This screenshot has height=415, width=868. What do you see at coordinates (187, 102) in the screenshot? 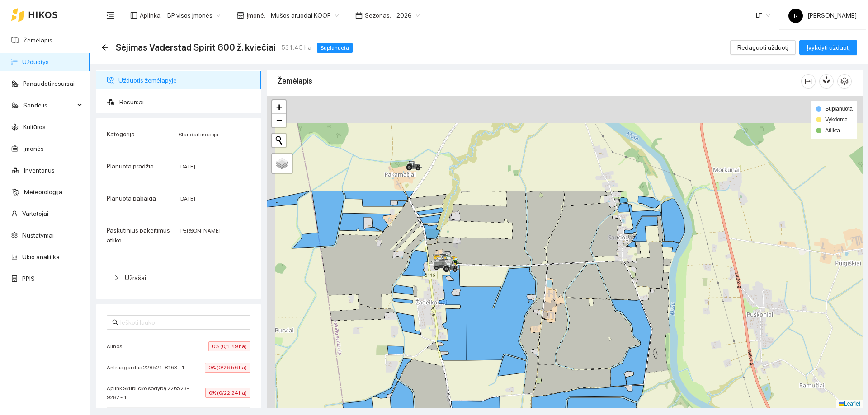
I see `span: Resursai` at bounding box center [187, 102].